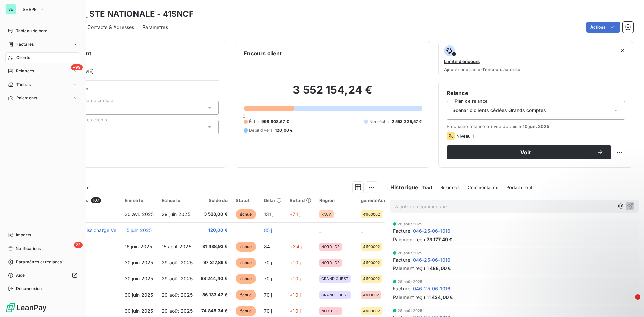  What do you see at coordinates (23, 58) in the screenshot?
I see `span: Clients` at bounding box center [23, 58].